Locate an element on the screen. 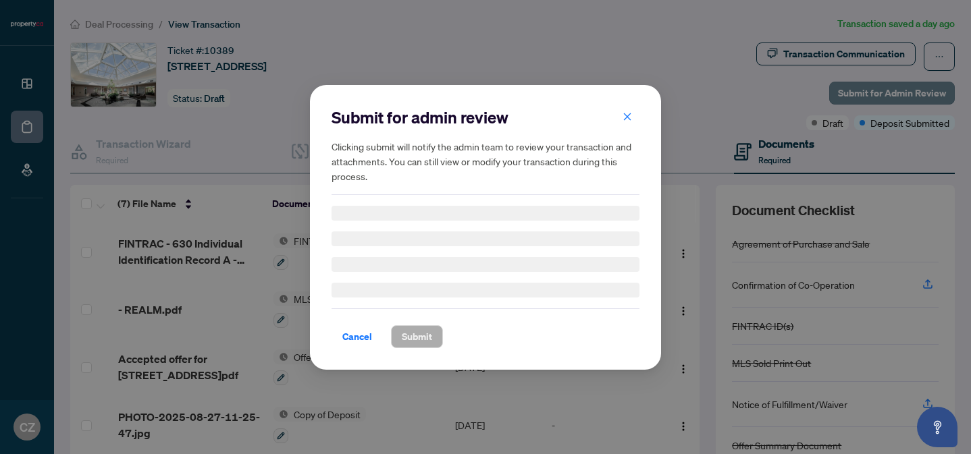 Image resolution: width=971 pixels, height=454 pixels. button: Open asap is located at coordinates (937, 427).